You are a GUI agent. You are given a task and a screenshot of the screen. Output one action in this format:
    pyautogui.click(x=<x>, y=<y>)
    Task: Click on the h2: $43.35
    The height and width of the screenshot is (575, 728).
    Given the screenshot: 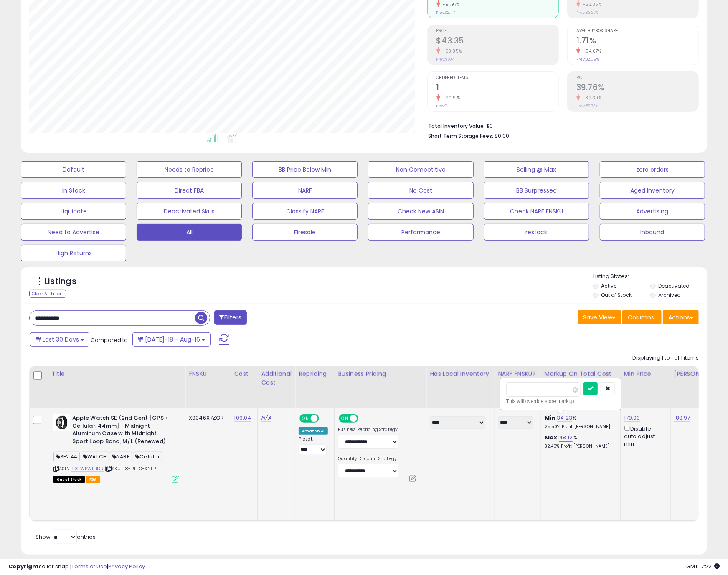 What is the action you would take?
    pyautogui.click(x=498, y=41)
    